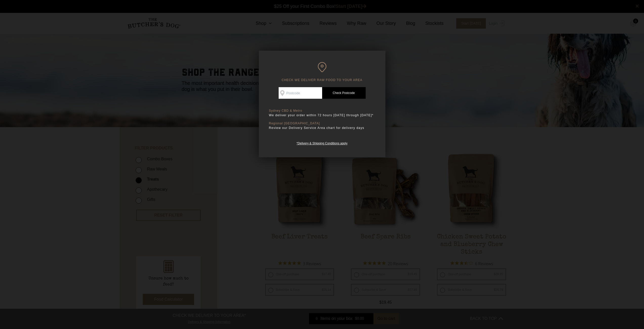 The height and width of the screenshot is (329, 644). What do you see at coordinates (322, 142) in the screenshot?
I see `a: *Delivery & Shipping Conditions apply` at bounding box center [322, 142].